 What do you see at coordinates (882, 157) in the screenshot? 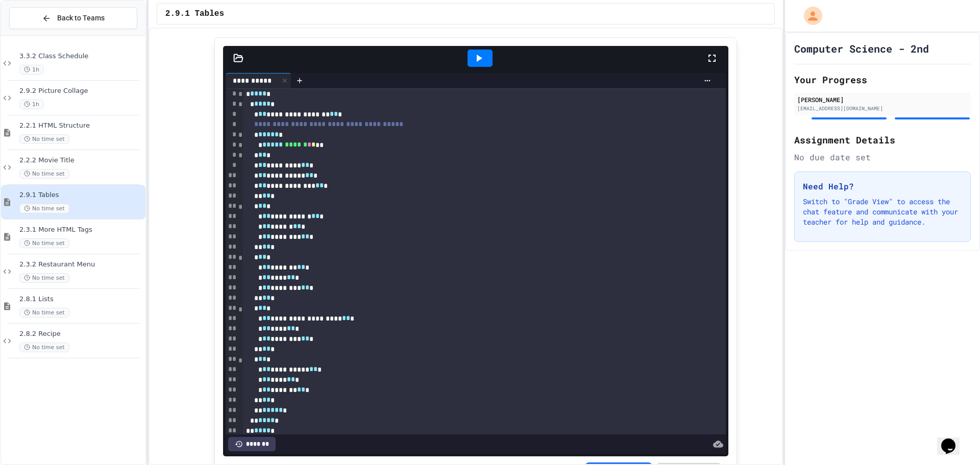
I see `div: No due date set` at bounding box center [882, 157].